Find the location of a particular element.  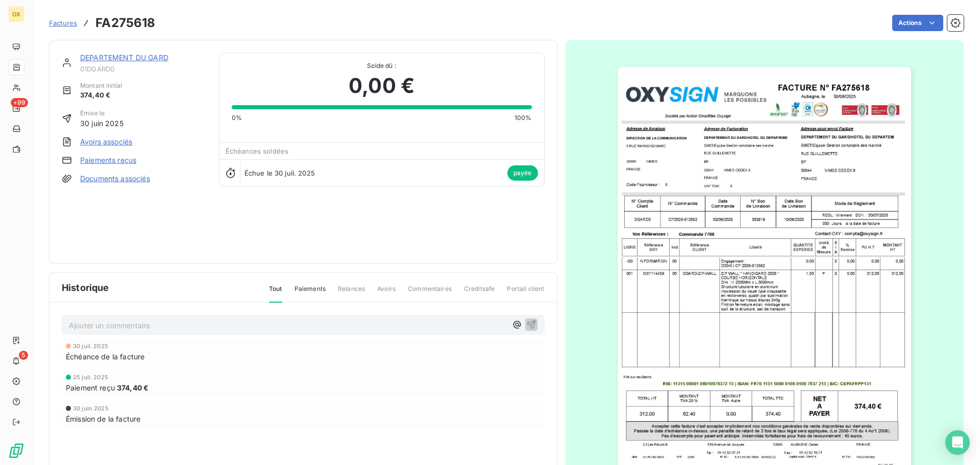

span: payée is located at coordinates (523, 173).